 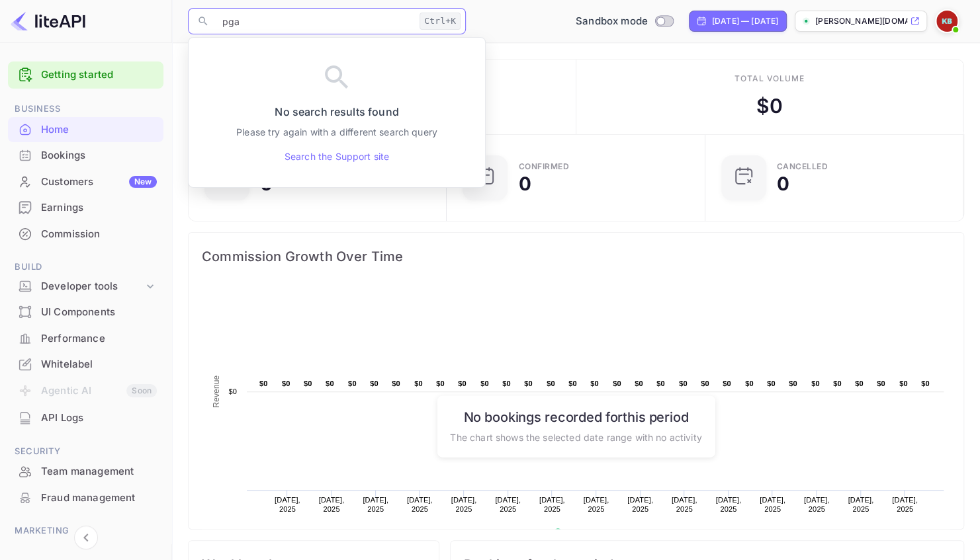 What do you see at coordinates (337, 132) in the screenshot?
I see `p: Please try again with a different search query` at bounding box center [337, 132].